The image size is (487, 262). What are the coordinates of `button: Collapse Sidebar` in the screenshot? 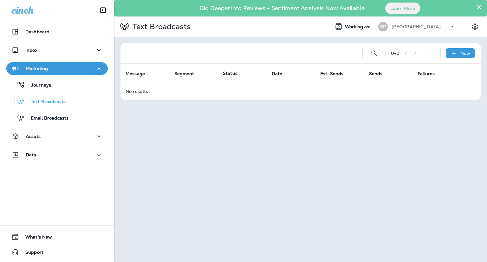 It's located at (103, 10).